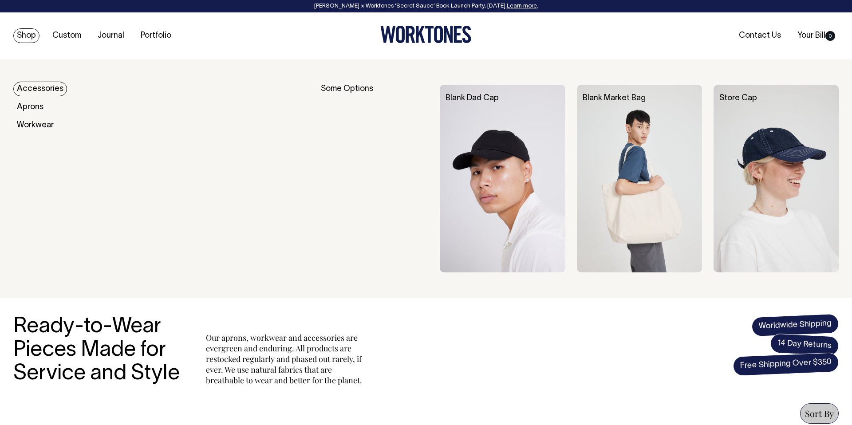 This screenshot has height=425, width=852. Describe the element at coordinates (640, 178) in the screenshot. I see `img: Blank Market Bag` at that location.